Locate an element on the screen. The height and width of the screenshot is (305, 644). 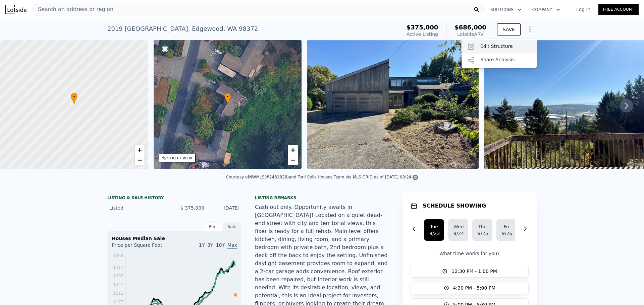
span: 1Y is located at coordinates (202, 245).